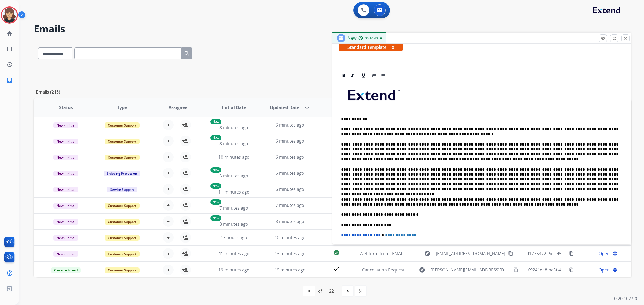  What do you see at coordinates (614, 38) in the screenshot?
I see `mat-icon: fullscreen` at bounding box center [614, 38].